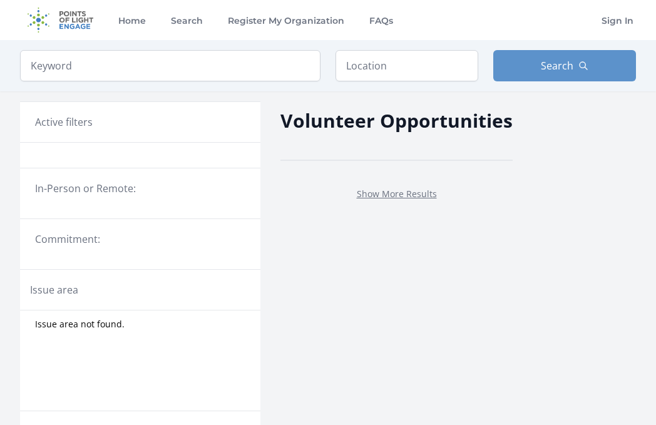  What do you see at coordinates (140, 239) in the screenshot?
I see `legend: Commitment:` at bounding box center [140, 239].